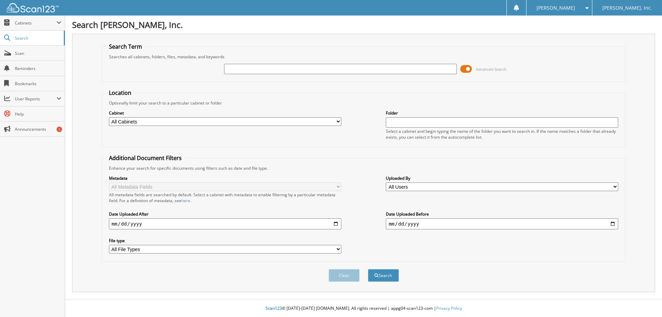 Image resolution: width=662 pixels, height=317 pixels. What do you see at coordinates (186, 200) in the screenshot?
I see `a: here` at bounding box center [186, 200].